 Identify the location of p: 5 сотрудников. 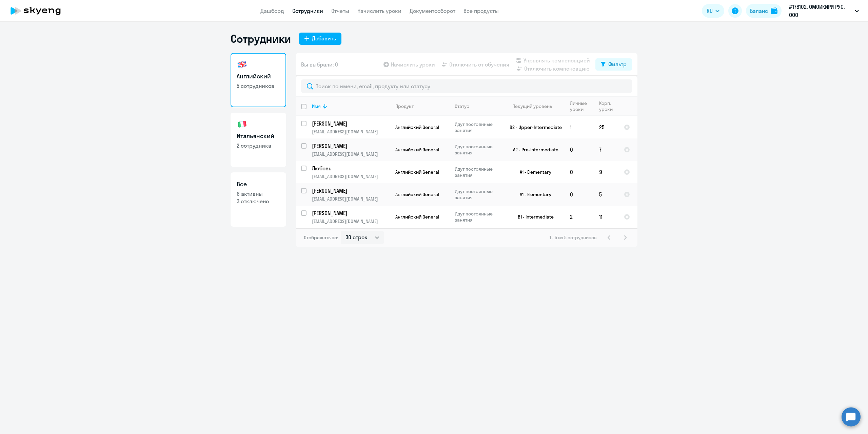
(258, 86).